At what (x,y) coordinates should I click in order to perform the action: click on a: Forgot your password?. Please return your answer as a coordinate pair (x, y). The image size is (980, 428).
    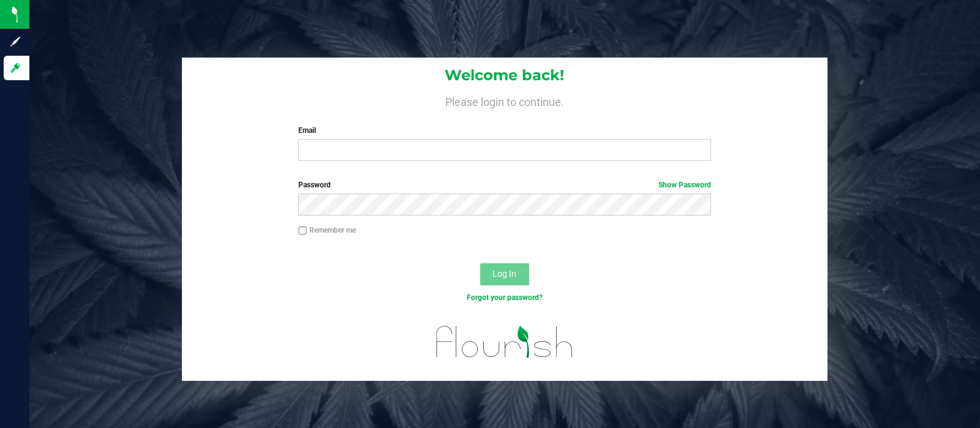
    Looking at the image, I should click on (505, 298).